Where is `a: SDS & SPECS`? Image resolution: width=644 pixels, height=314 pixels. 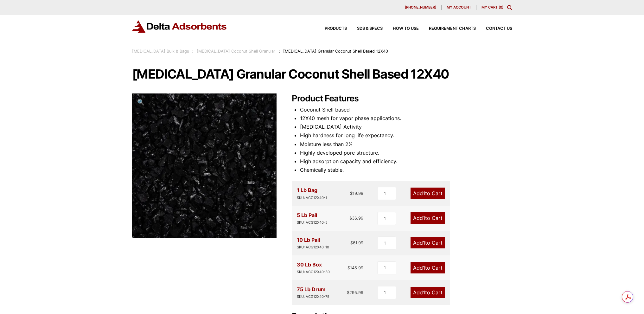 a: SDS & SPECS is located at coordinates (365, 28).